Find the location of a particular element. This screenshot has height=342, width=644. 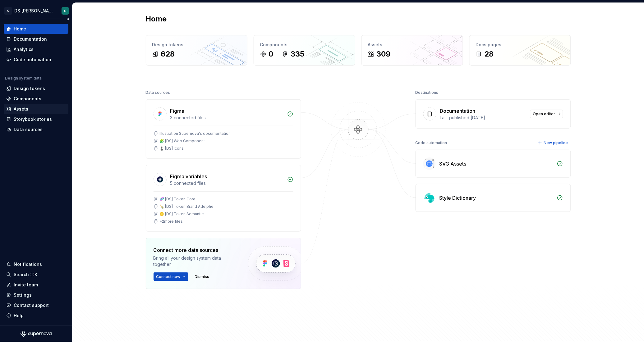

div: Figma is located at coordinates (178, 111).